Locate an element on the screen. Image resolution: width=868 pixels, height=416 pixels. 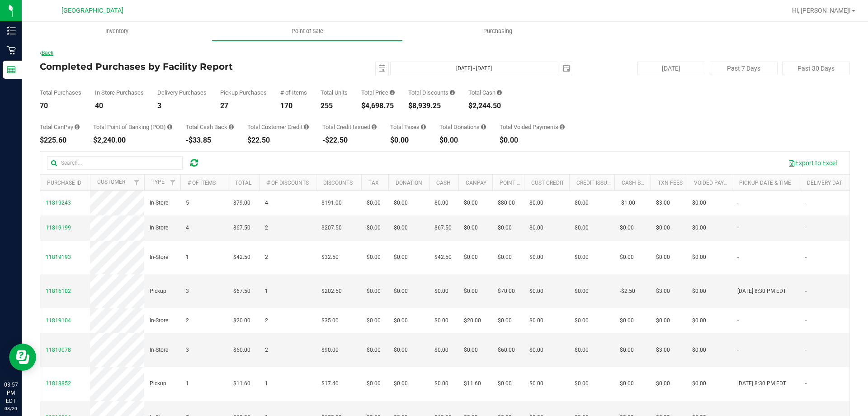
a: # of Discounts is located at coordinates (288, 182).